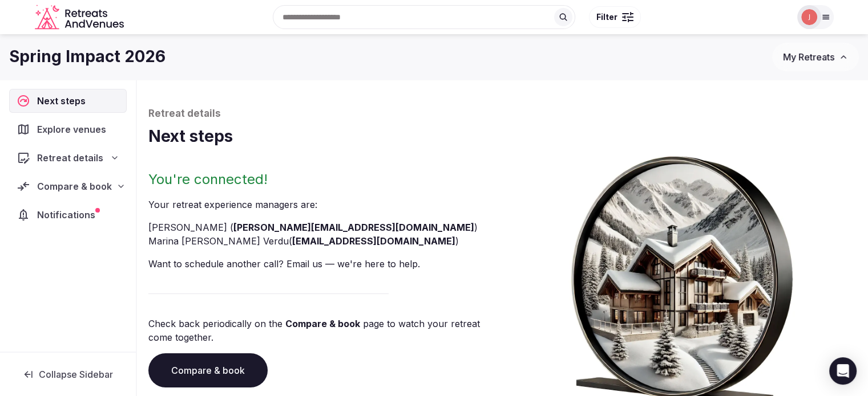  Describe the element at coordinates (809, 57) in the screenshot. I see `span: My Retreats` at that location.